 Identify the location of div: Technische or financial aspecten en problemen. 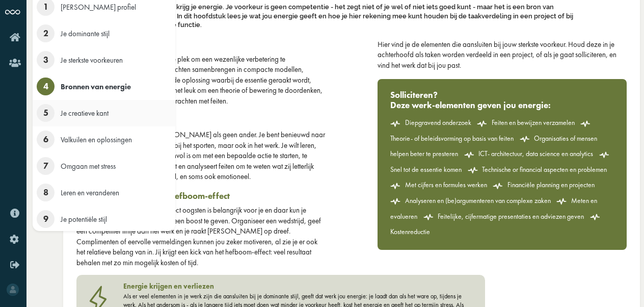
(538, 170).